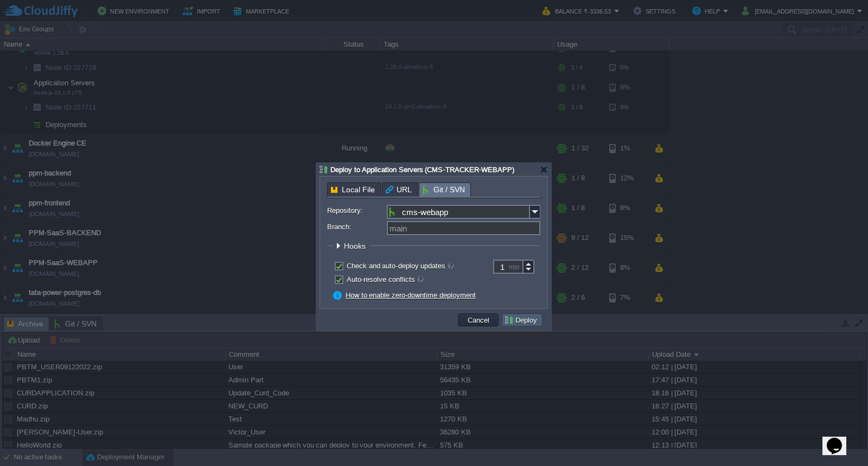 This screenshot has height=466, width=868. I want to click on button: Deploy, so click(522, 319).